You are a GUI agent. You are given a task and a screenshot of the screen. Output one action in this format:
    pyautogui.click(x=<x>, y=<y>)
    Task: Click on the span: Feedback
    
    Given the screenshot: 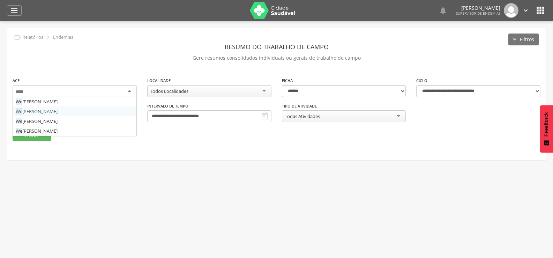 What is the action you would take?
    pyautogui.click(x=546, y=124)
    